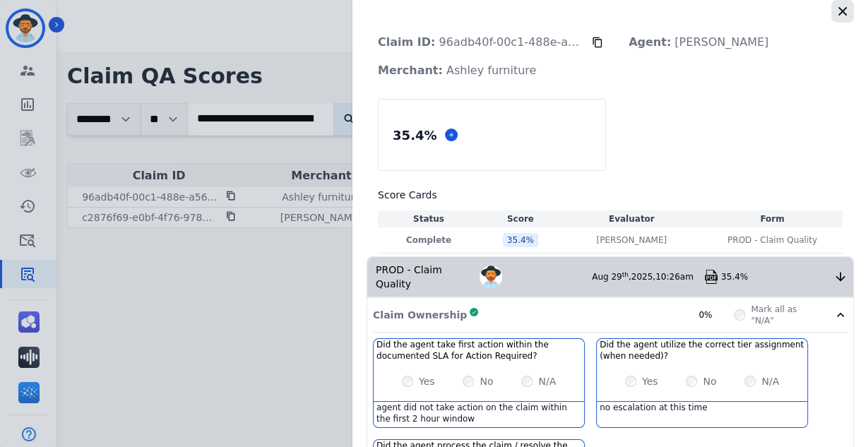 This screenshot has height=447, width=868. Describe the element at coordinates (610, 195) in the screenshot. I see `h3: Score Cards` at that location.